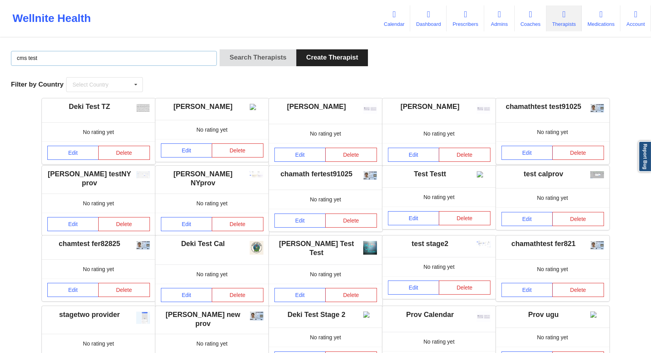  What do you see at coordinates (483, 244) in the screenshot?
I see `img: 2e74869e-060c-4207-a07e-22e6a3218384_image_(4).png` at bounding box center [483, 244].